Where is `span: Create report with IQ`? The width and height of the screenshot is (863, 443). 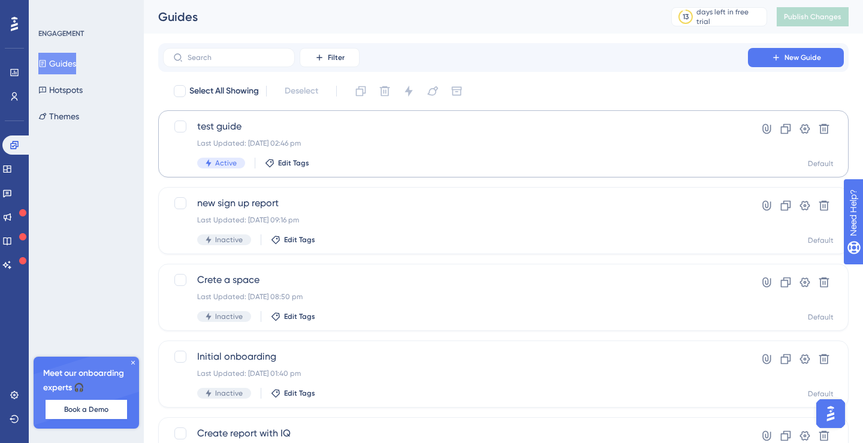 span: Create report with IQ is located at coordinates (456, 433).